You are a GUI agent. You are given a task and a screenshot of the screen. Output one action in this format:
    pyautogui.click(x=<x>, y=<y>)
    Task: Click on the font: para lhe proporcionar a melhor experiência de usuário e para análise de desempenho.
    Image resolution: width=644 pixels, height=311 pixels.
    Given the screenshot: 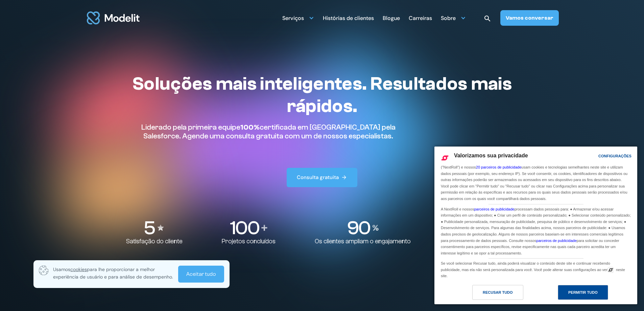 What is the action you would take?
    pyautogui.click(x=113, y=273)
    